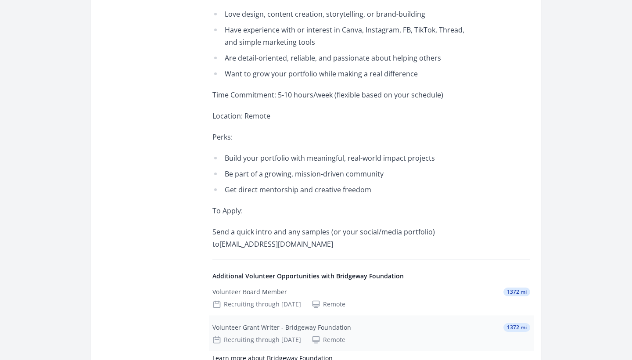  What do you see at coordinates (341, 116) in the screenshot?
I see `p: Location: Remote` at bounding box center [341, 116].